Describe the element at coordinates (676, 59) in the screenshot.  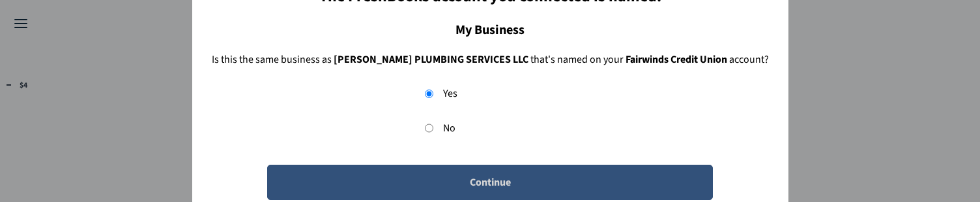
I see `strong: Fairwinds Credit Union` at that location.